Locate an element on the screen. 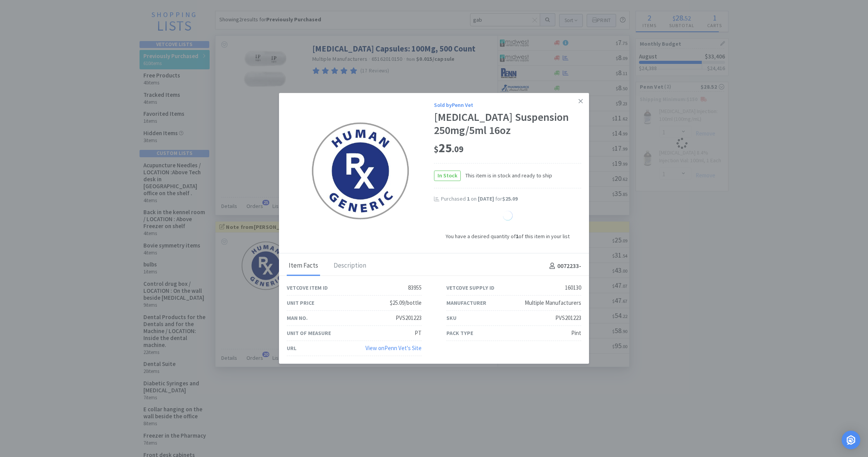  div: 160130 is located at coordinates (574, 288).